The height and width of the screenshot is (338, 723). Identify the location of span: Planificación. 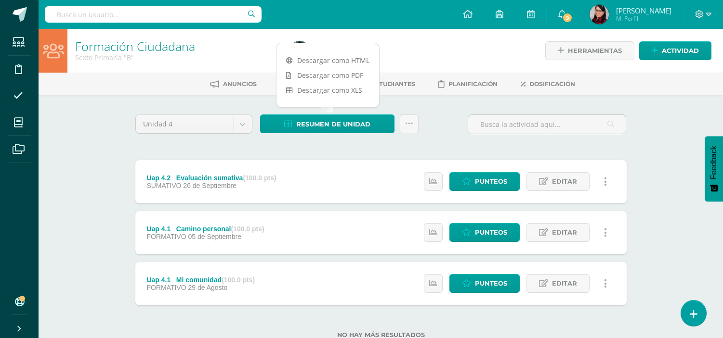
(473, 84).